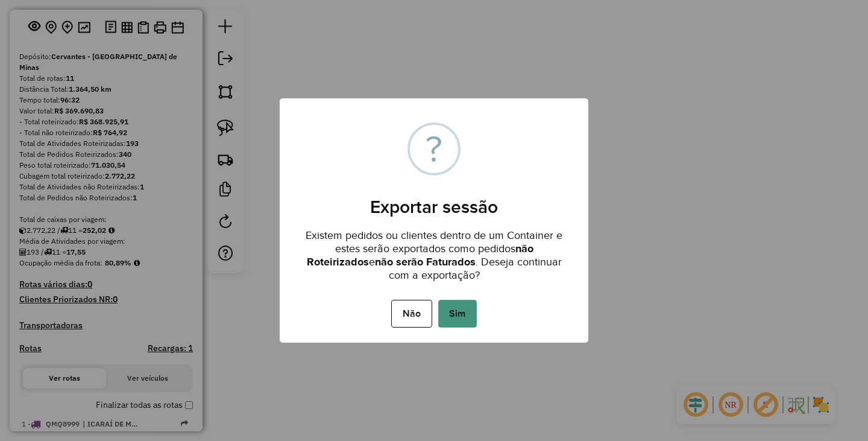 The width and height of the screenshot is (868, 441). Describe the element at coordinates (434, 251) in the screenshot. I see `div: Existem pedidos ou clientes dentro de um Container e estes serão exportados como pedidos e . Dese...` at that location.